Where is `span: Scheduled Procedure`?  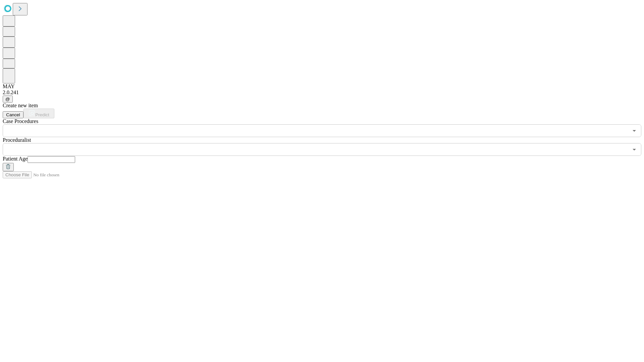
span: Scheduled Procedure is located at coordinates (21, 121).